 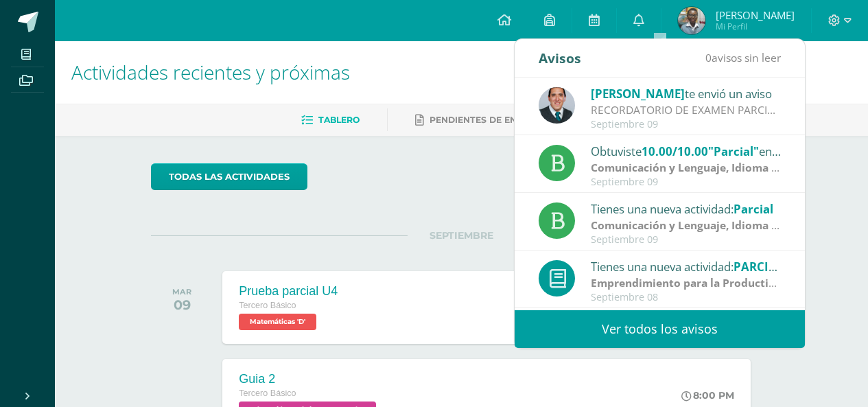 I want to click on div: RECORDATORIO DE EXAMEN PARCIAL 10 DE SEPTIEMBRE: Buenas tardes Queridos estudiantes de III C y II..., so click(x=686, y=110).